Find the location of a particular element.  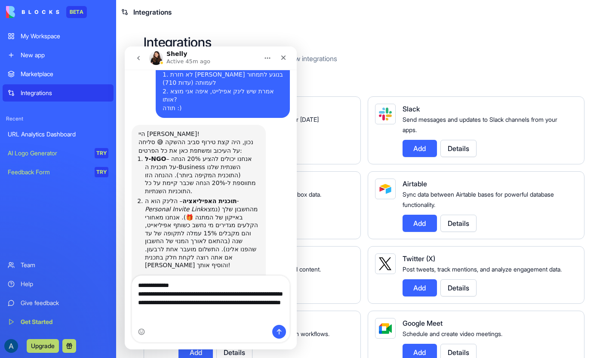

div: Asaf says… is located at coordinates (86, 44).